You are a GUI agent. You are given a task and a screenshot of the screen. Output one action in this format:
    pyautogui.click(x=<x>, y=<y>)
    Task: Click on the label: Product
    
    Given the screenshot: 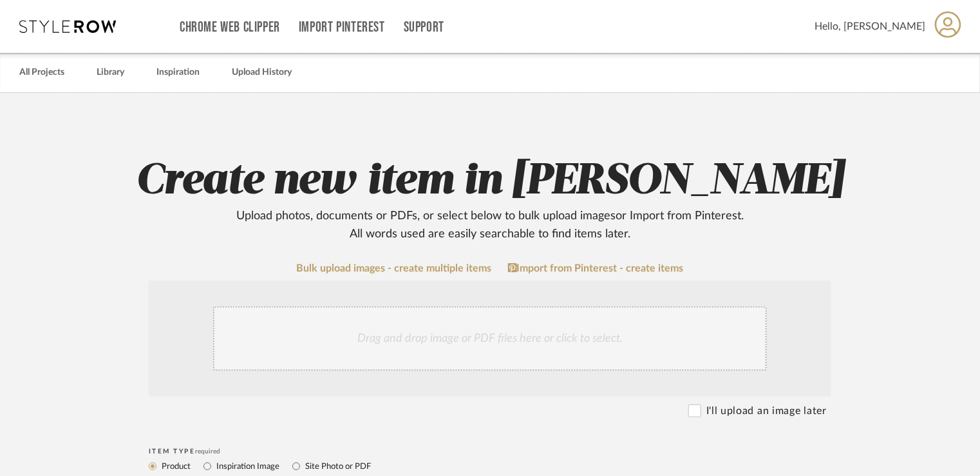 What is the action you would take?
    pyautogui.click(x=175, y=466)
    